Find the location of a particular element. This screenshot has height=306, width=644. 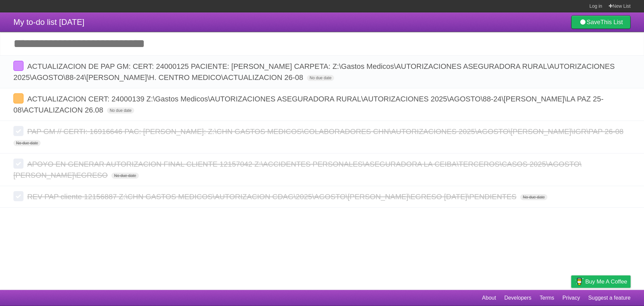

span: Buy me a coffee is located at coordinates (606, 281).